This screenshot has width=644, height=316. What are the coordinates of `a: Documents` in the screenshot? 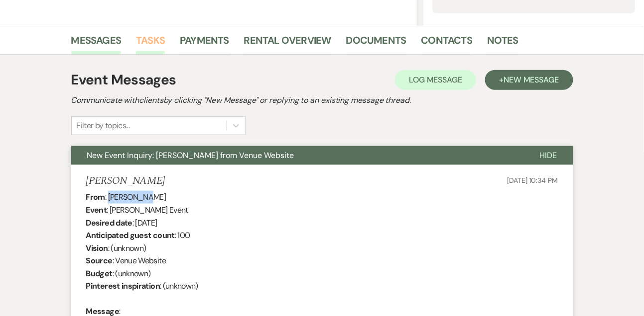 It's located at (376, 43).